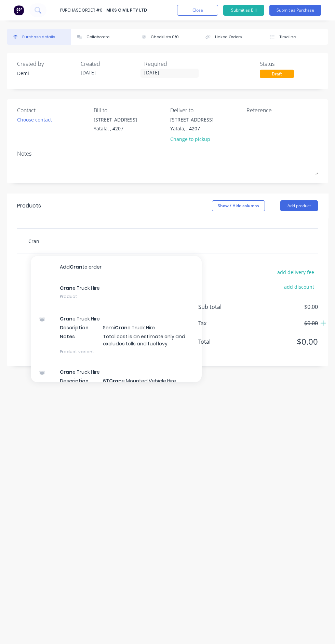 The width and height of the screenshot is (335, 644). Describe the element at coordinates (299, 286) in the screenshot. I see `button: add discount` at that location.